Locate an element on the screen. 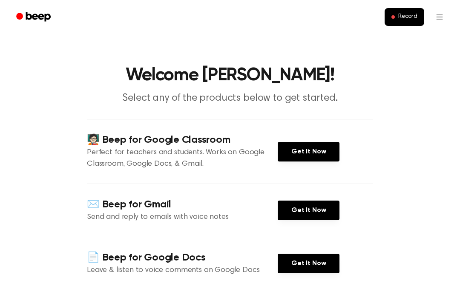 The height and width of the screenshot is (286, 460). a: Beep is located at coordinates (34, 17).